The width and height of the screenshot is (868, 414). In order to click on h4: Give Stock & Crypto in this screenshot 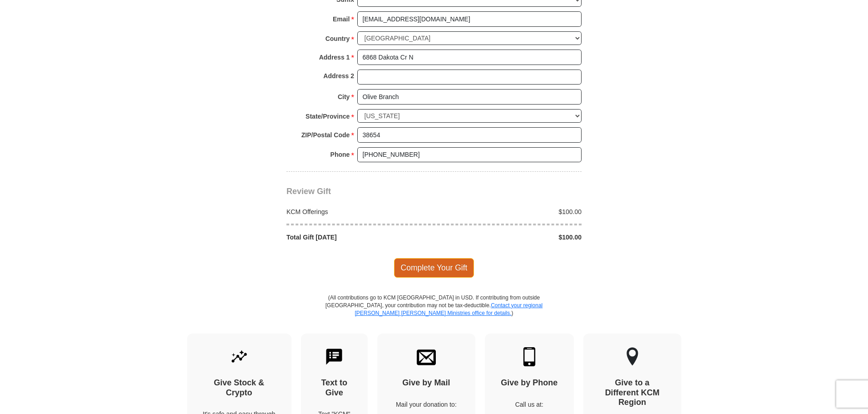, I will do `click(239, 388)`.